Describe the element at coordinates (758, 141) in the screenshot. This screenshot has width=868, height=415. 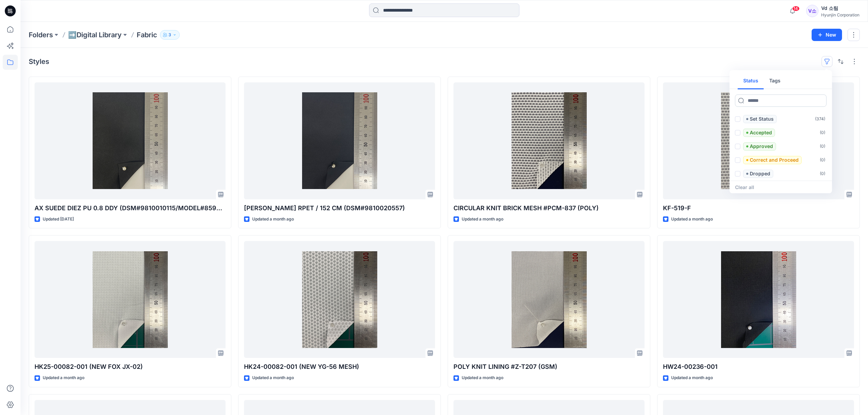
I see `a: KF-519-F` at that location.